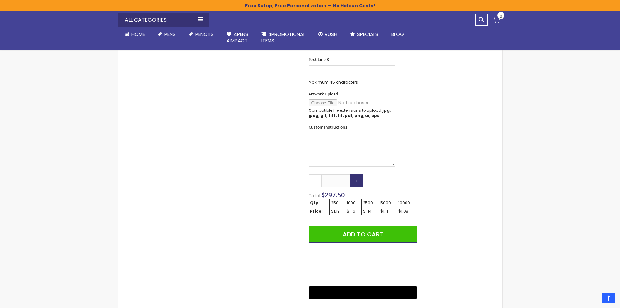 The width and height of the screenshot is (620, 308). What do you see at coordinates (368, 34) in the screenshot?
I see `span: Specials` at bounding box center [368, 34].